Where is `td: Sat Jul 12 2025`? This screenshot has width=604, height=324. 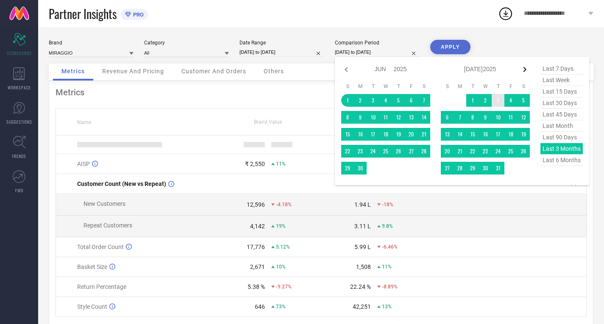 td: Sat Jul 12 2025 is located at coordinates (524, 117).